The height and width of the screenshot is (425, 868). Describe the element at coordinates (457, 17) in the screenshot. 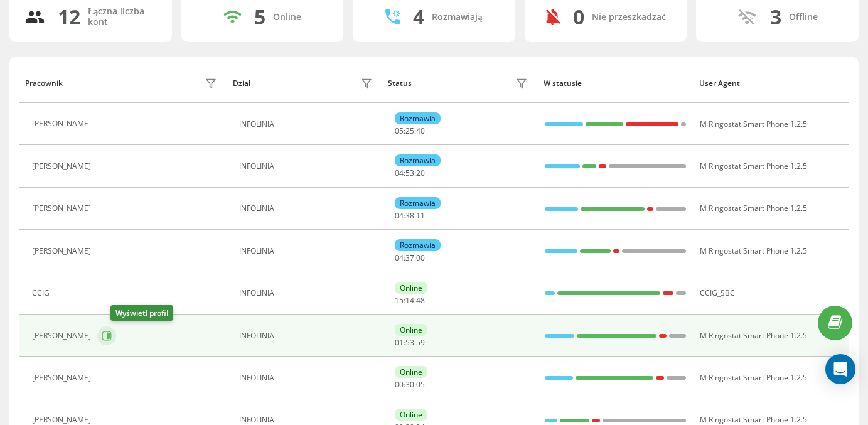

I see `div: Rozmawiają` at that location.